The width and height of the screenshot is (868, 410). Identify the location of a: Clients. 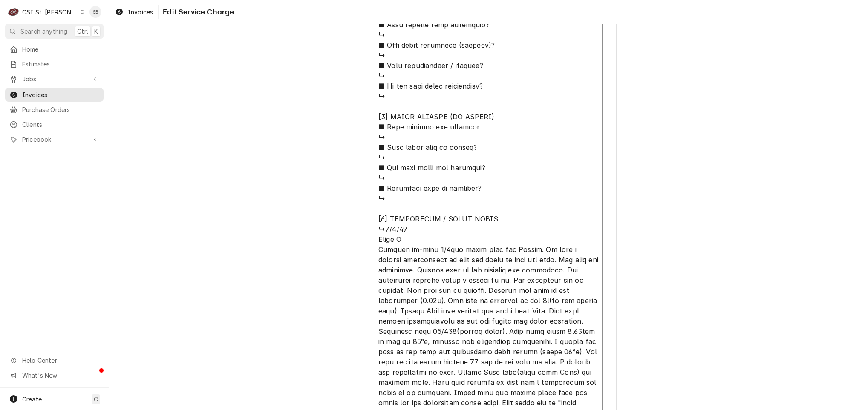
(54, 124).